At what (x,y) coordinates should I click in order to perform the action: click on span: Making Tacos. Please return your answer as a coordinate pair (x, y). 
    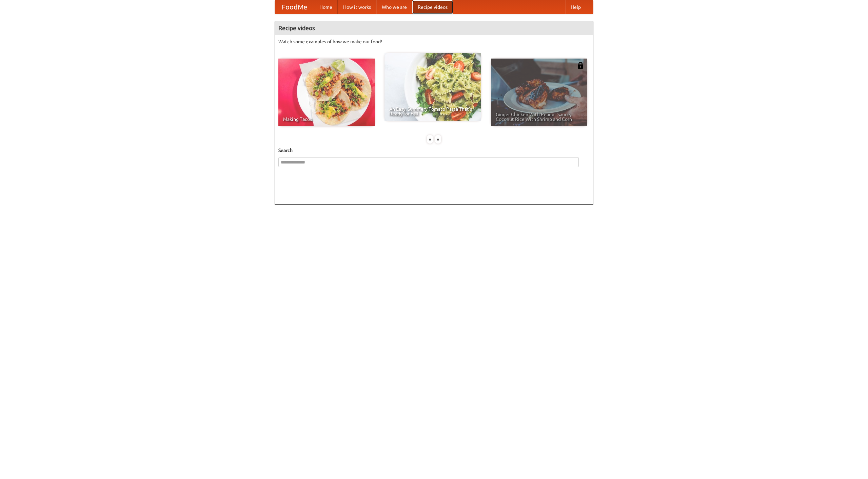
    Looking at the image, I should click on (326, 119).